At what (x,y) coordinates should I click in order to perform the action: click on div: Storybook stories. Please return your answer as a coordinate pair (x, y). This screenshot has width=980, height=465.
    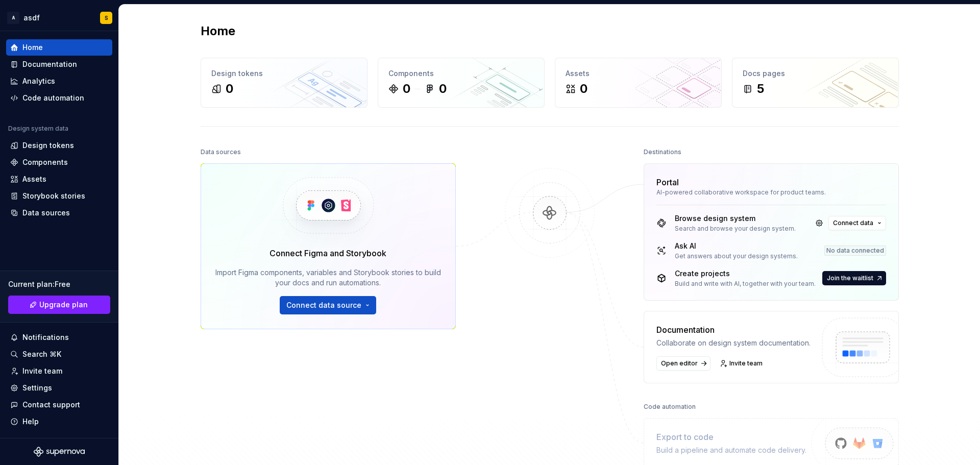
    Looking at the image, I should click on (53, 196).